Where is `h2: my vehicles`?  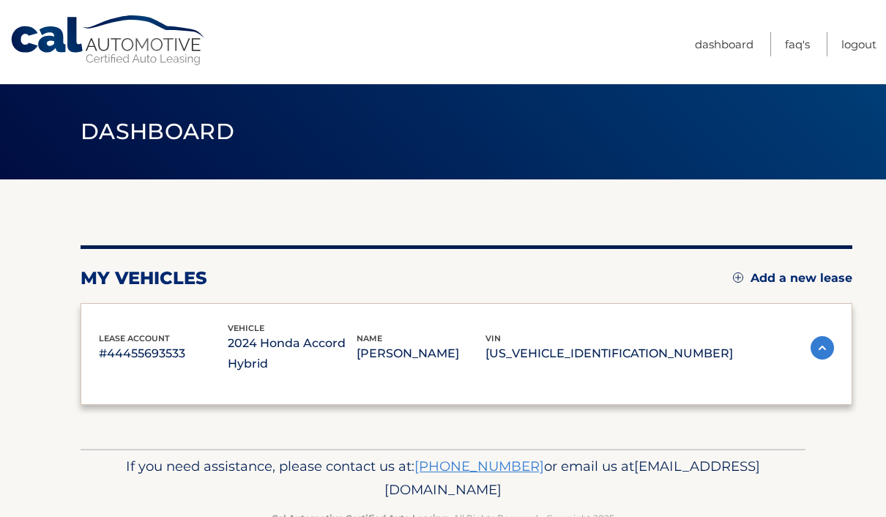 h2: my vehicles is located at coordinates (143, 278).